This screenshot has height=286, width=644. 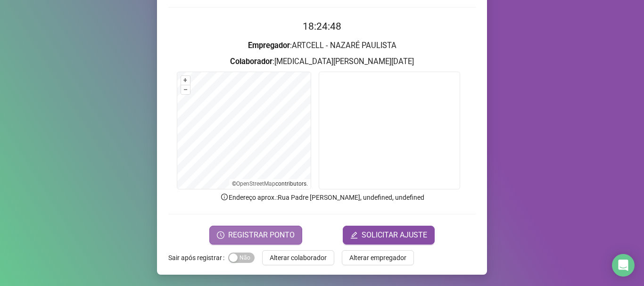 What do you see at coordinates (298, 258) in the screenshot?
I see `span: Alterar colaborador` at bounding box center [298, 258].